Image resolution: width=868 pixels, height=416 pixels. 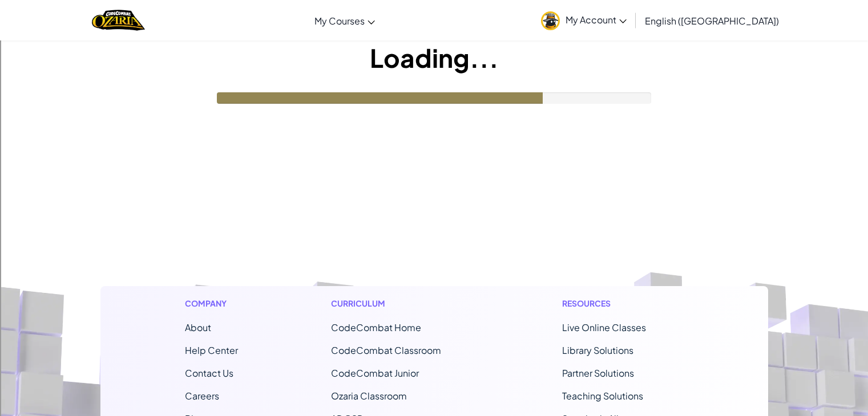 I want to click on span: My Courses, so click(x=339, y=21).